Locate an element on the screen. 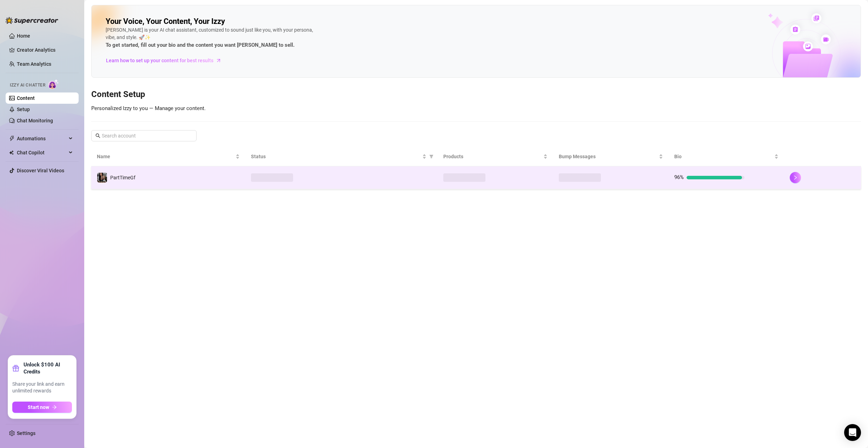  span: filter is located at coordinates (431, 156).